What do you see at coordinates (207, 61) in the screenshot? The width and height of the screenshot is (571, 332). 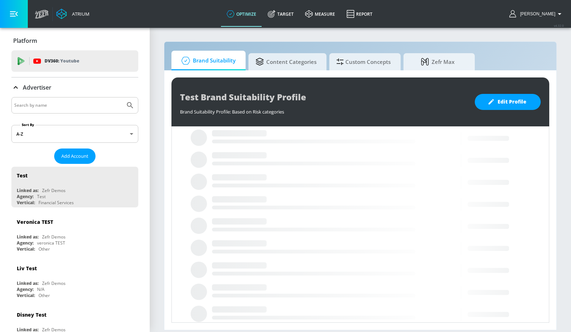 I see `span: Brand Suitability` at bounding box center [207, 61].